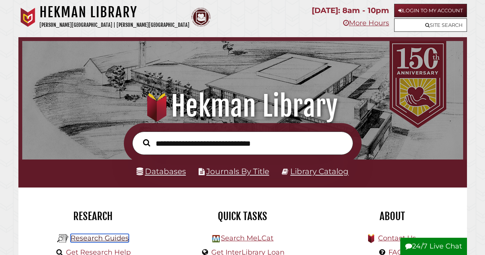 The height and width of the screenshot is (255, 485). I want to click on a: Search MeLCat, so click(247, 238).